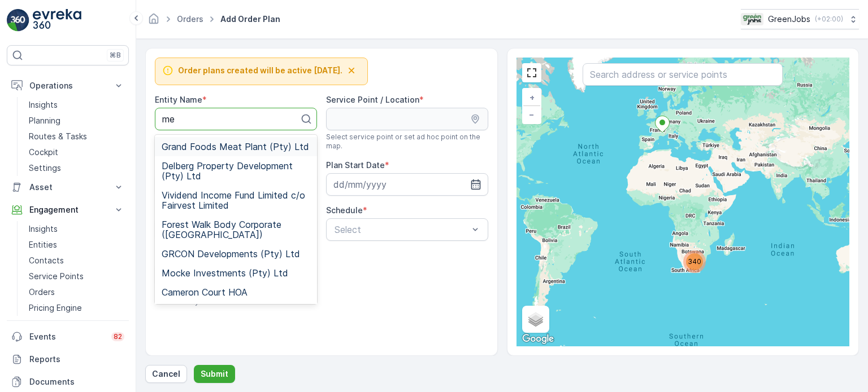 Image resolution: width=868 pixels, height=392 pixels. Describe the element at coordinates (532, 97) in the screenshot. I see `a: Zoom In` at that location.